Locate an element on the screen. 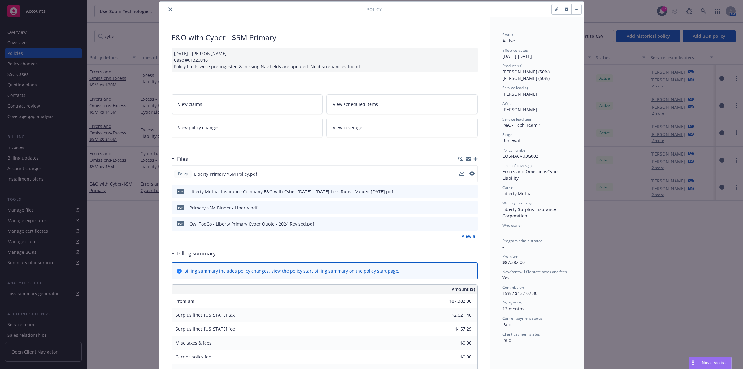  span: Carrier policy fee is located at coordinates (193, 356).